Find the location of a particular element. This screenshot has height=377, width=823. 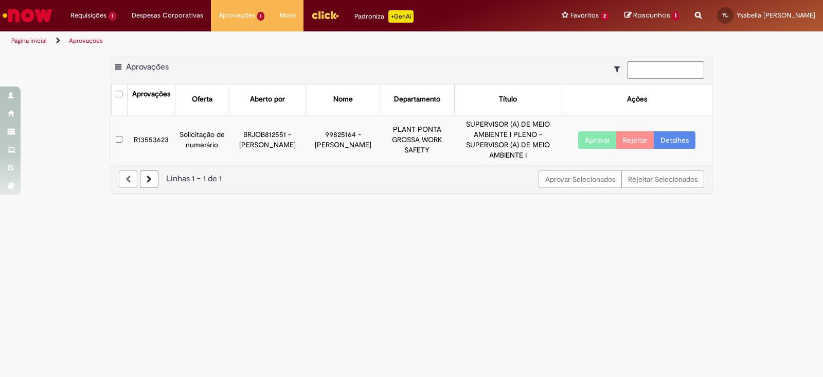

div: Linhas 1 − 1 de 1 is located at coordinates (412, 179).